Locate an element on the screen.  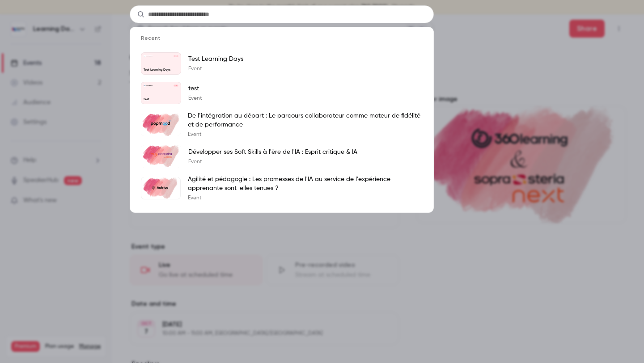
img: test is located at coordinates (145, 85).